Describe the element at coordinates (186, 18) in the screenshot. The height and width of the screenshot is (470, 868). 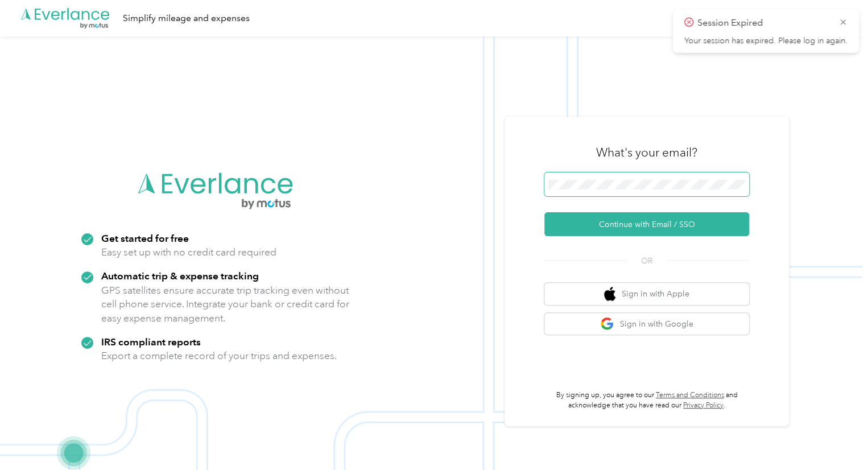
I see `div: Simplify mileage and expenses` at that location.